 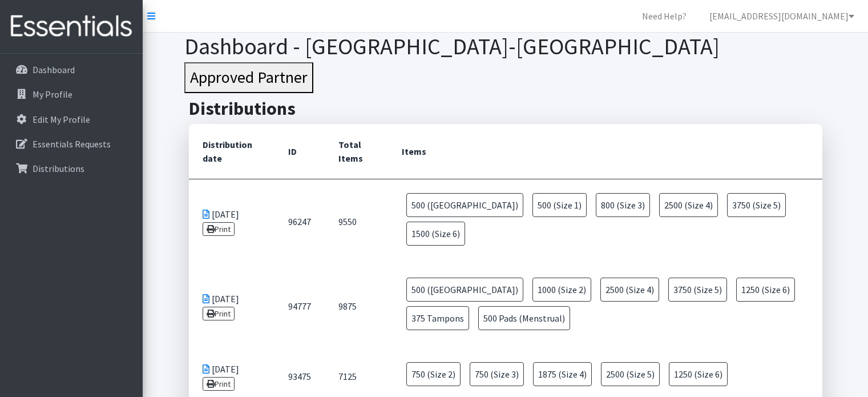 I want to click on button: Approved Partner, so click(x=249, y=78).